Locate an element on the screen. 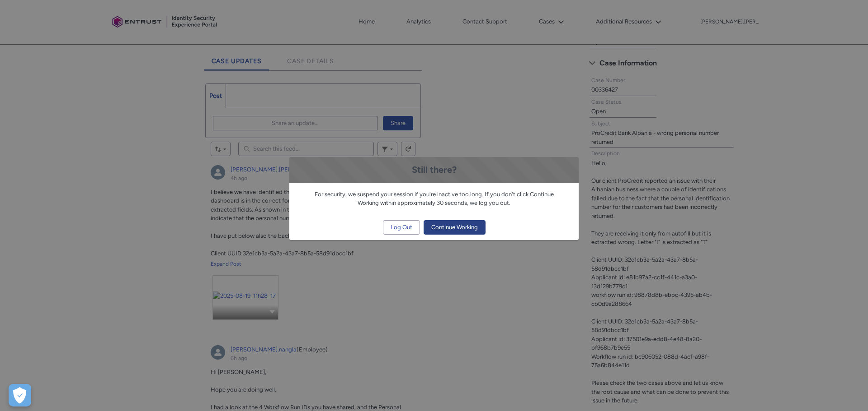 The height and width of the screenshot is (411, 868). span: For security, we suspend your session if you're inactive too long. If you don't click Continue Wo... is located at coordinates (434, 199).